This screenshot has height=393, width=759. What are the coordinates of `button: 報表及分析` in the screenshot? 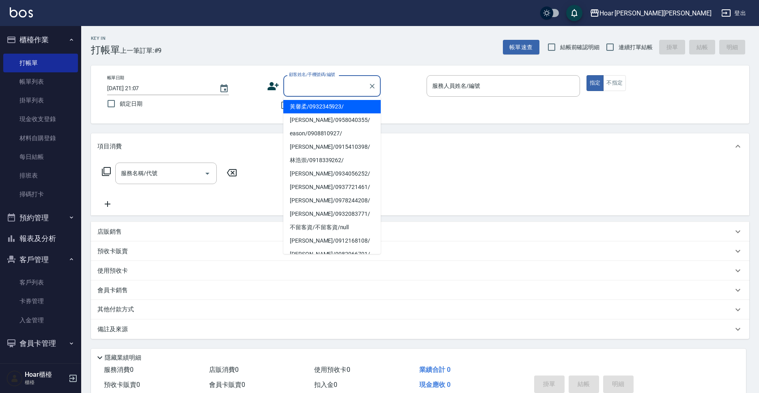 It's located at (41, 238).